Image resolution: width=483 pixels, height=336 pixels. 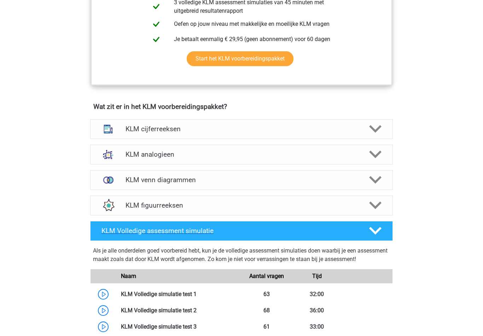 I want to click on div: Aantal vragen, so click(x=267, y=276).